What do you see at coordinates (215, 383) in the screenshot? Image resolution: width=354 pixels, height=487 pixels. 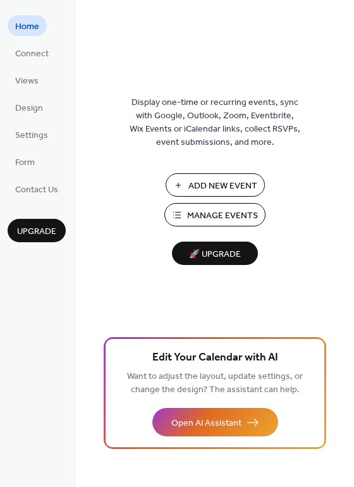 I see `span: Want to adjust the layout, update settings, or change the design? The assistant can help.` at bounding box center [215, 383].